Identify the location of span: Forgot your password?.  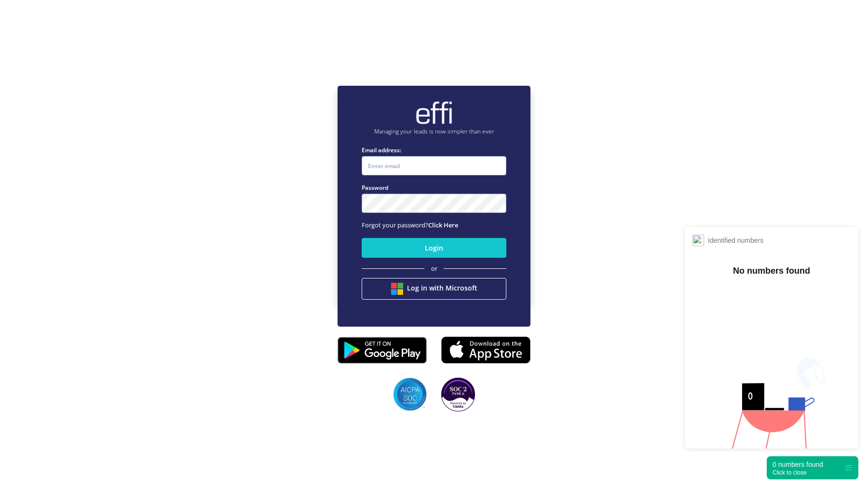
(410, 225).